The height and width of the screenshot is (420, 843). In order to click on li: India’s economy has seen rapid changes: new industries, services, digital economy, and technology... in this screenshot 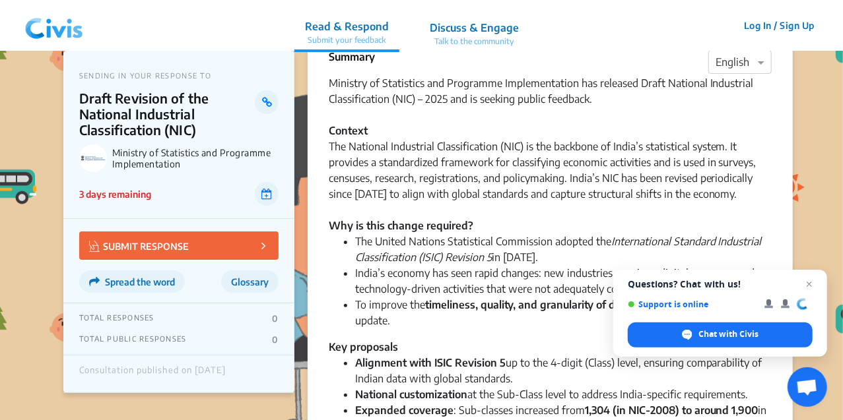, I will do `click(563, 281)`.